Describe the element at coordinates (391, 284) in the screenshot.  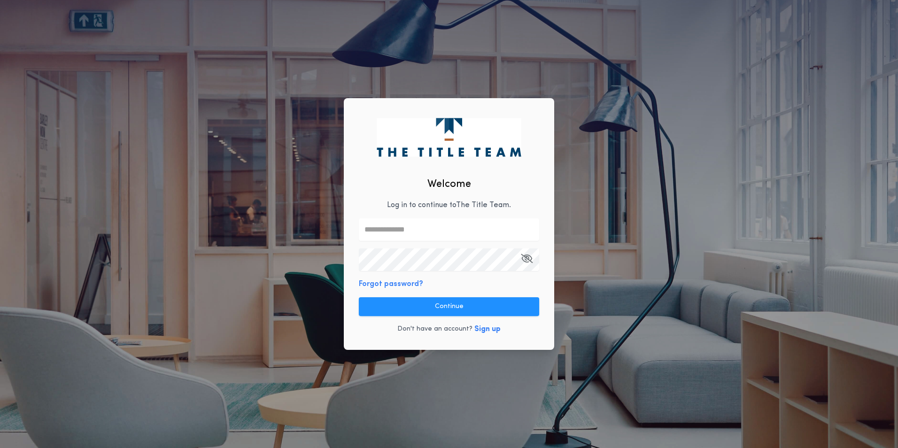
I see `button: Forgot password?` at that location.